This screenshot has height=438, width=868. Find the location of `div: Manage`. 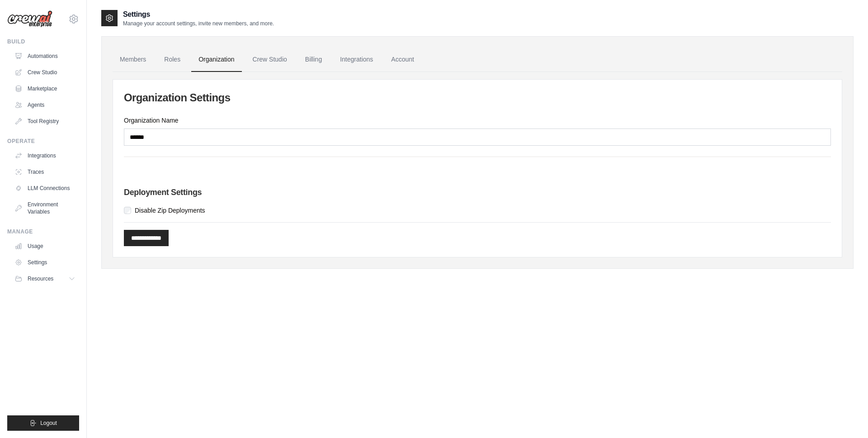

div: Manage is located at coordinates (43, 232).